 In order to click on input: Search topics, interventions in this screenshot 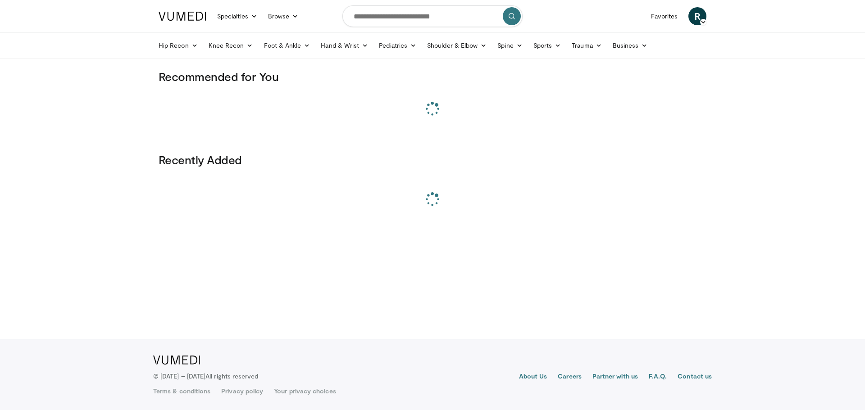, I will do `click(432, 16)`.